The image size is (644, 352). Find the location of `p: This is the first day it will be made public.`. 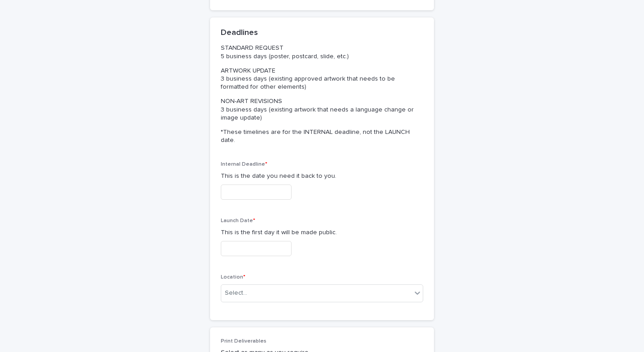

p: This is the first day it will be made public. is located at coordinates (322, 232).